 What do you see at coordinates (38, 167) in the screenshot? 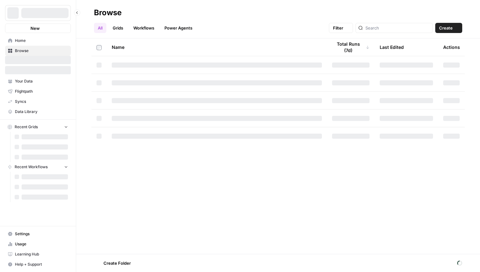
I see `button: Recent Workflows` at bounding box center [38, 167].